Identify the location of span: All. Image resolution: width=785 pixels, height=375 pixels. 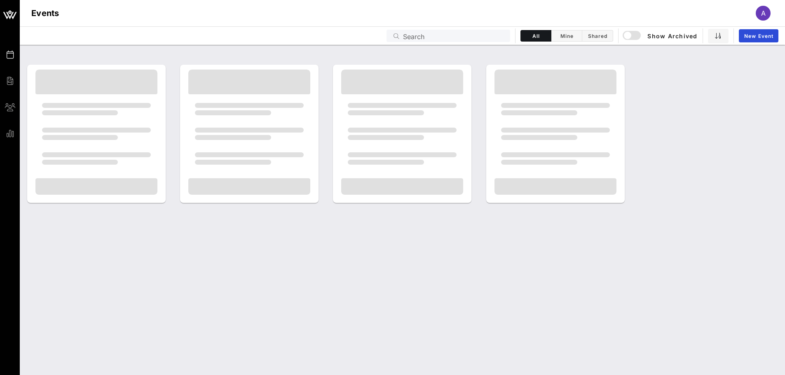
(535, 36).